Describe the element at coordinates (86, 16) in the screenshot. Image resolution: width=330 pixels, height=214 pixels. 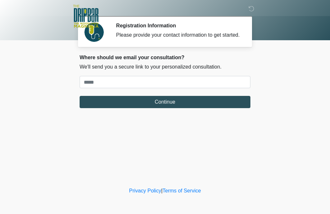
I see `img: The DripBar - Magnolia Logo` at that location.